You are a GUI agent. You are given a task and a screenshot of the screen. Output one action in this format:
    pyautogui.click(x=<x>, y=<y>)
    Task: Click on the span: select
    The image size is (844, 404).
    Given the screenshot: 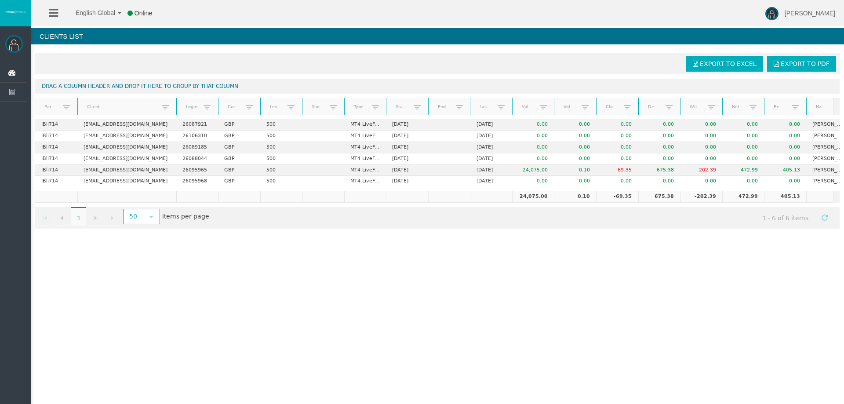 What is the action you would take?
    pyautogui.click(x=151, y=217)
    